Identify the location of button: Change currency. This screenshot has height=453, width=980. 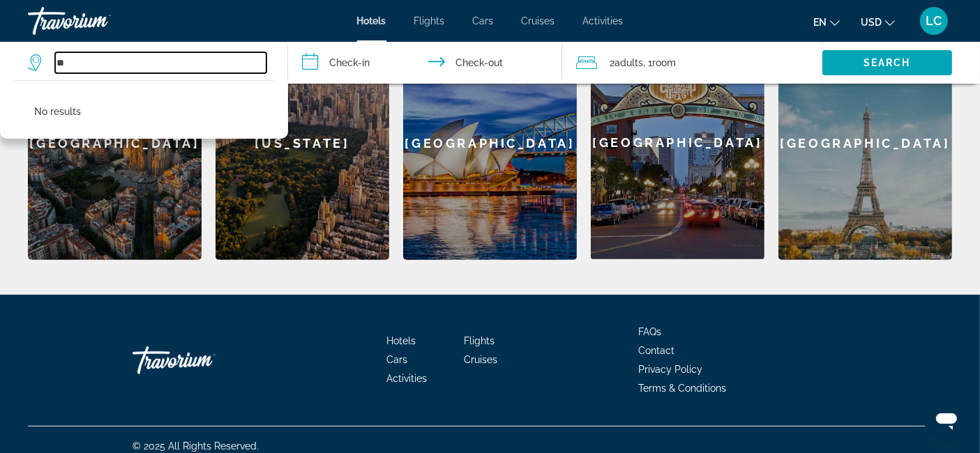
(877, 22).